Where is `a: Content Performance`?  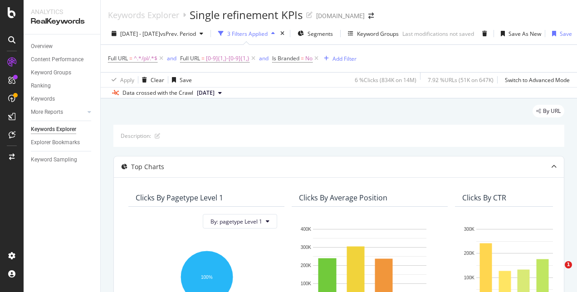 a: Content Performance is located at coordinates (62, 59).